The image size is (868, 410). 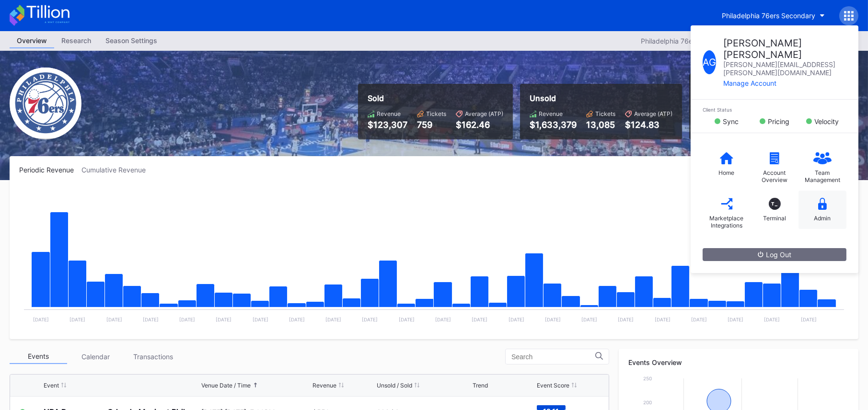 I want to click on button: Log Out, so click(x=775, y=254).